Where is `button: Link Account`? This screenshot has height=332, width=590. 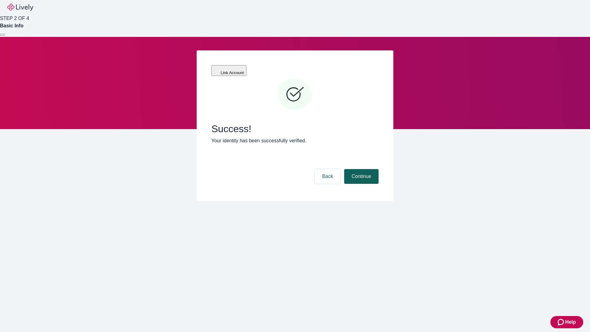 button: Link Account is located at coordinates (229, 70).